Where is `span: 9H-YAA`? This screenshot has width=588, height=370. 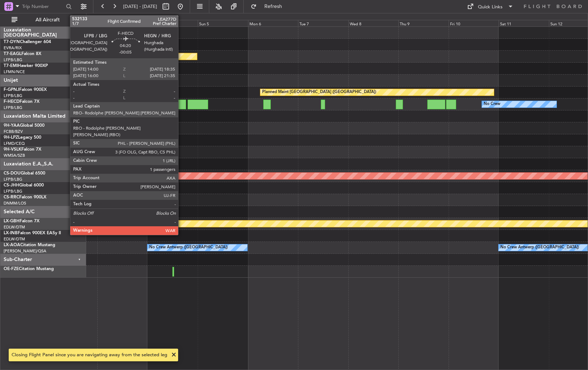 span: 9H-YAA is located at coordinates (12, 125).